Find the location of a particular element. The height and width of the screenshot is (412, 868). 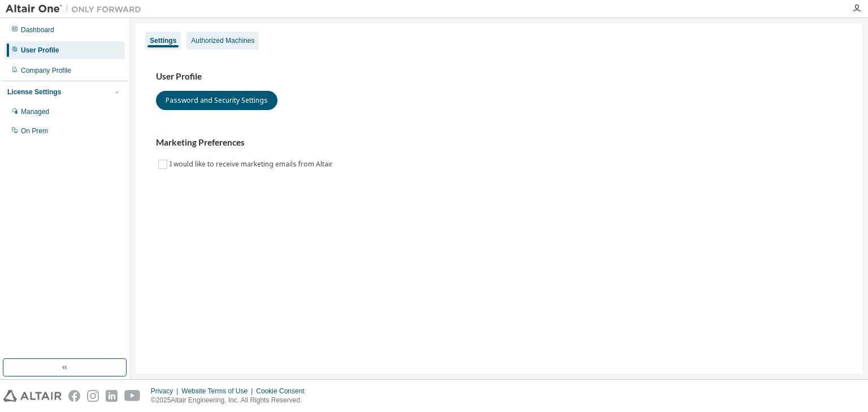

label: I would like to receive marketing emails from Altair is located at coordinates (252, 164).